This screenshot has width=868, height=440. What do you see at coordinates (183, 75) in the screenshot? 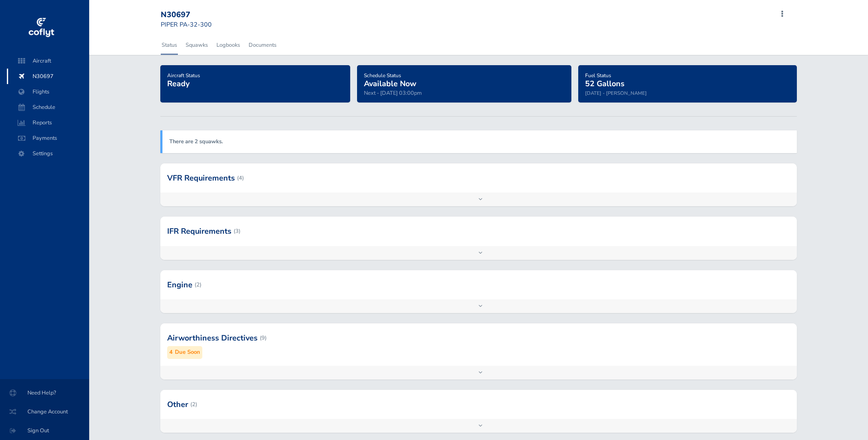
I see `span: Aircraft Status` at bounding box center [183, 75].